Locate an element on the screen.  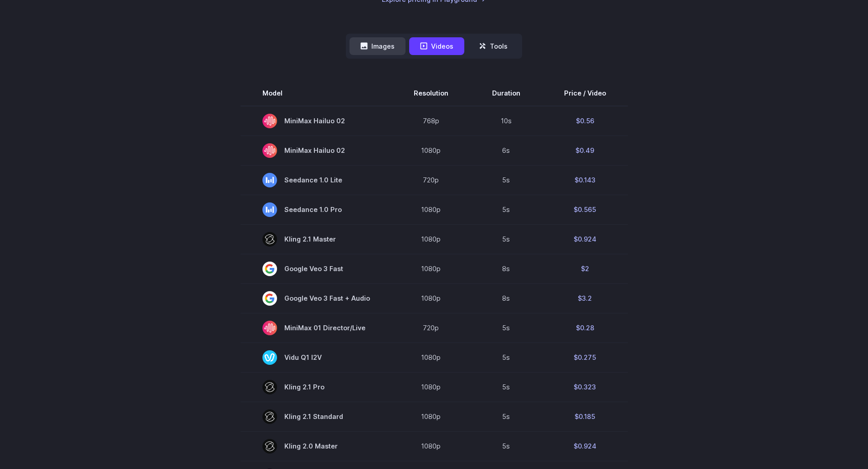
span: Kling 2.1 Pro is located at coordinates (316, 388).